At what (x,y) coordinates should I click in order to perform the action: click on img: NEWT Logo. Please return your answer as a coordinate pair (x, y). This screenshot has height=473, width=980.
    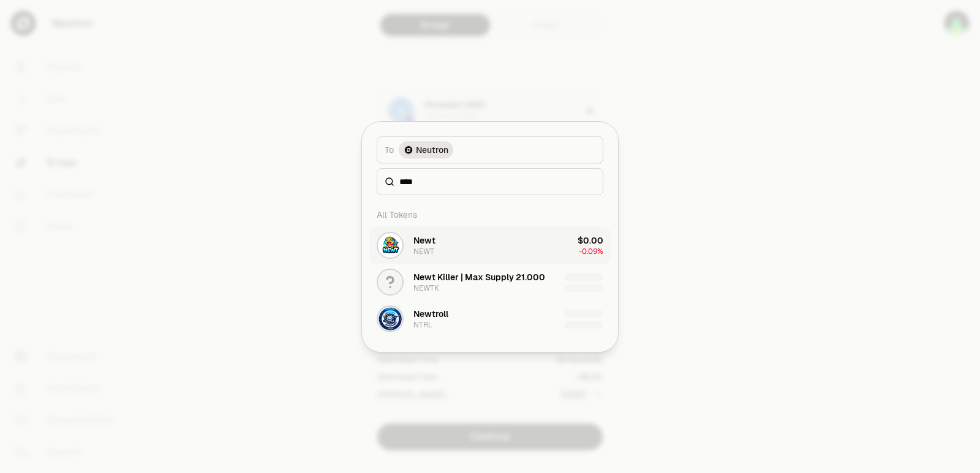
    Looking at the image, I should click on (390, 246).